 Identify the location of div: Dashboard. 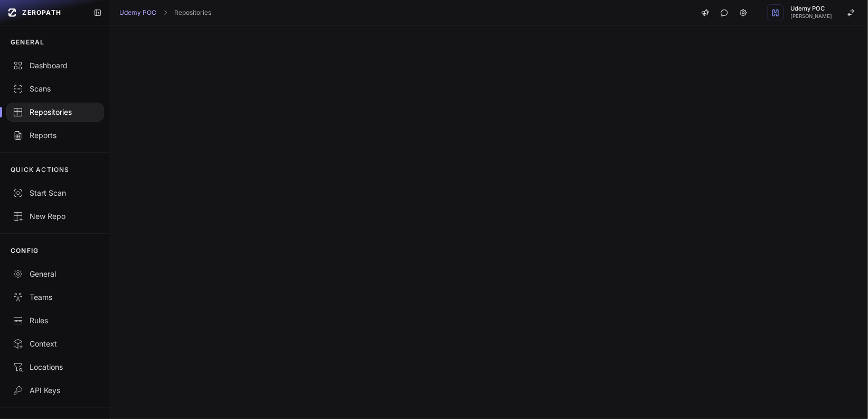
(55, 66).